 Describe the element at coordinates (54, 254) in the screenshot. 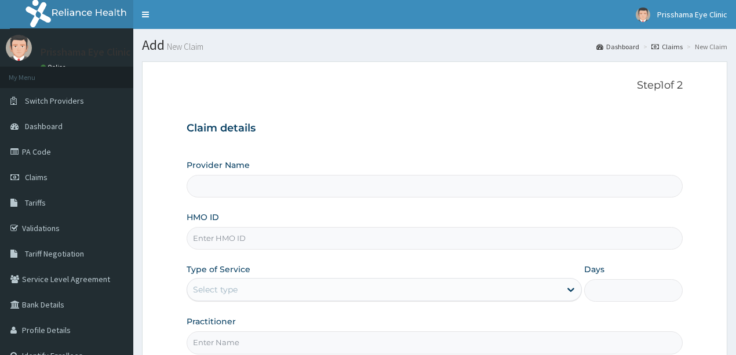

I see `span: Tariff Negotiation` at that location.